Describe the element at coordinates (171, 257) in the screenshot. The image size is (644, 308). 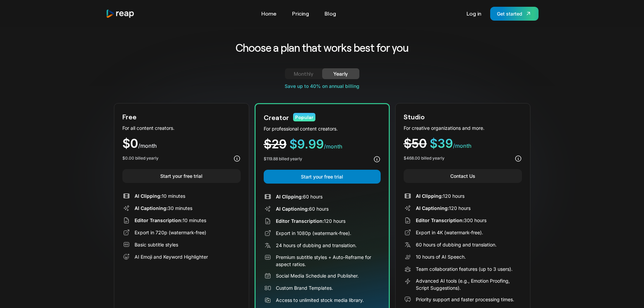
I see `div: AI Emoji and Keyword Highlighter` at that location.